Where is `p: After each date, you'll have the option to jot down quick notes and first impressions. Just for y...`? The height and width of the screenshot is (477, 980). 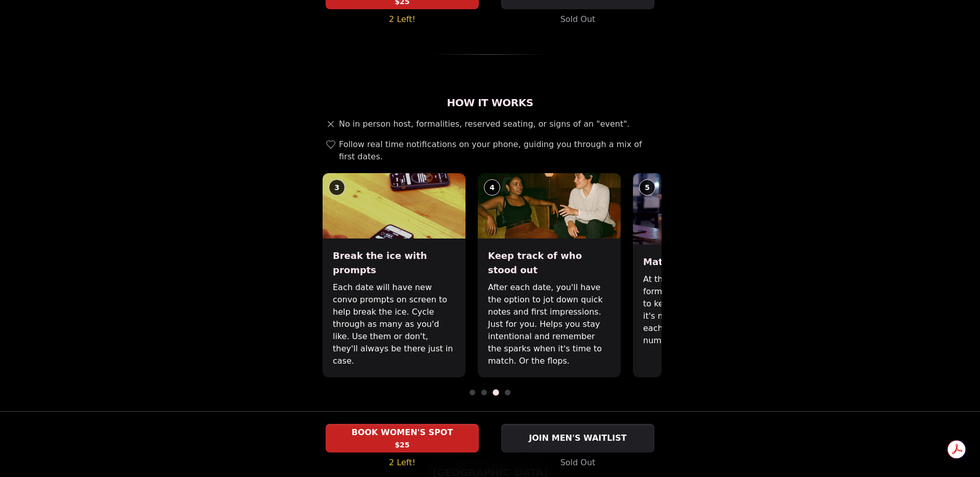
p: After each date, you'll have the option to jot down quick notes and first impressions. Just for y... is located at coordinates (550, 324).